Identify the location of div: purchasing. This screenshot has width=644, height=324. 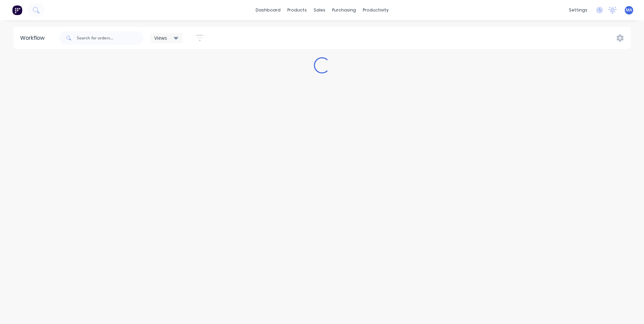
(344, 10).